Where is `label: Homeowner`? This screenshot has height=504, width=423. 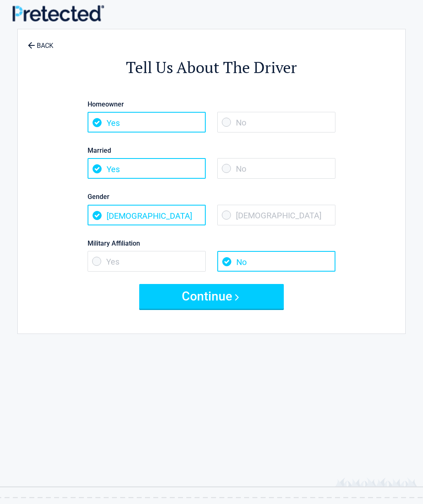
label: Homeowner is located at coordinates (212, 104).